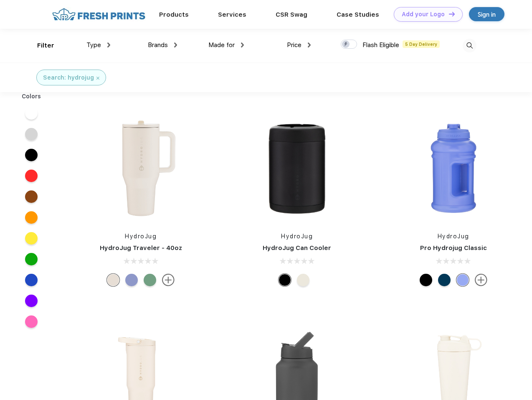 Image resolution: width=532 pixels, height=400 pixels. I want to click on div: Filter, so click(45, 45).